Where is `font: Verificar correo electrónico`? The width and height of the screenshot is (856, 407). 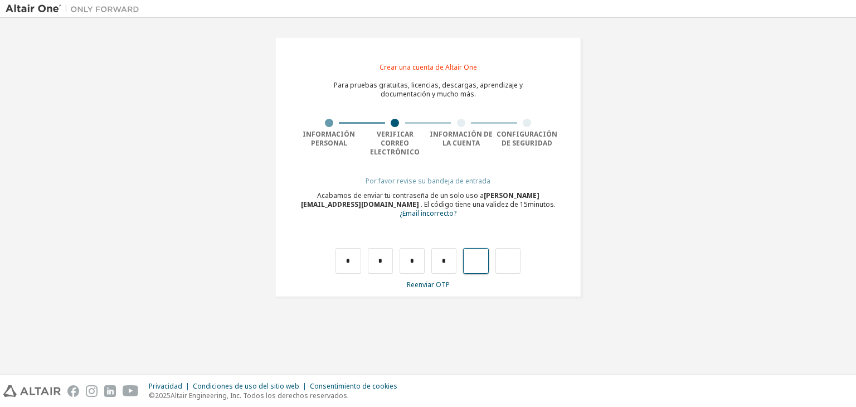
font: Verificar correo electrónico is located at coordinates (395, 143).